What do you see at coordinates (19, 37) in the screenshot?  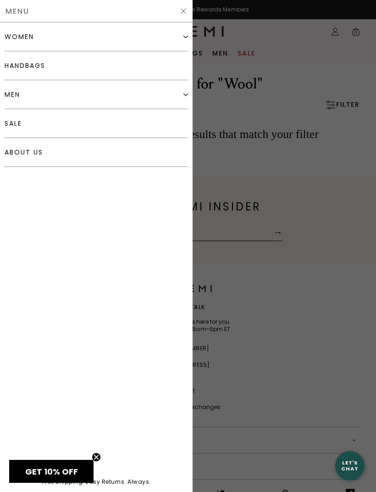 I see `div: women` at bounding box center [19, 37].